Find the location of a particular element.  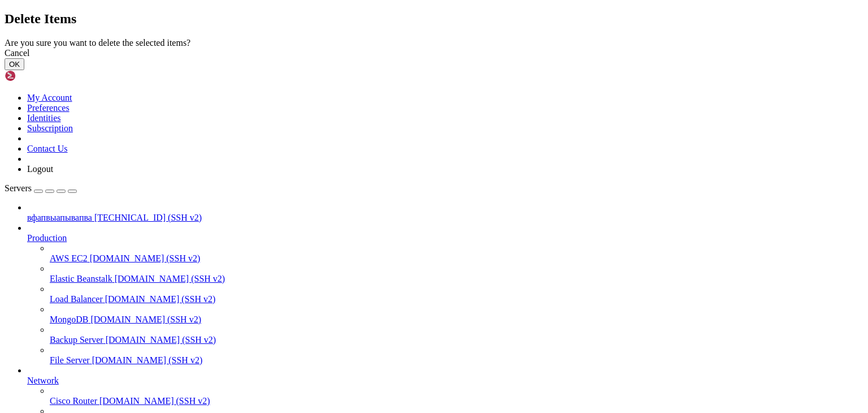

button: OK is located at coordinates (14, 64).